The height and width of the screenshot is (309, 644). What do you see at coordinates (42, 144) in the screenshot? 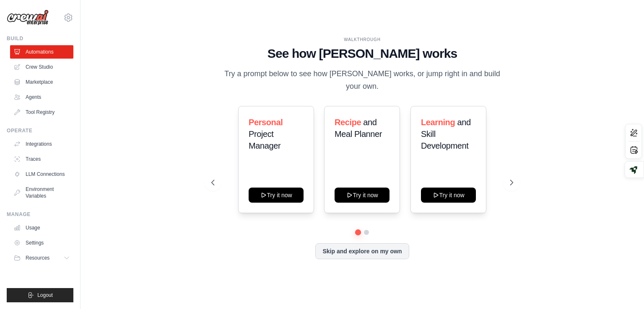
I see `a: Integrations` at bounding box center [42, 144].